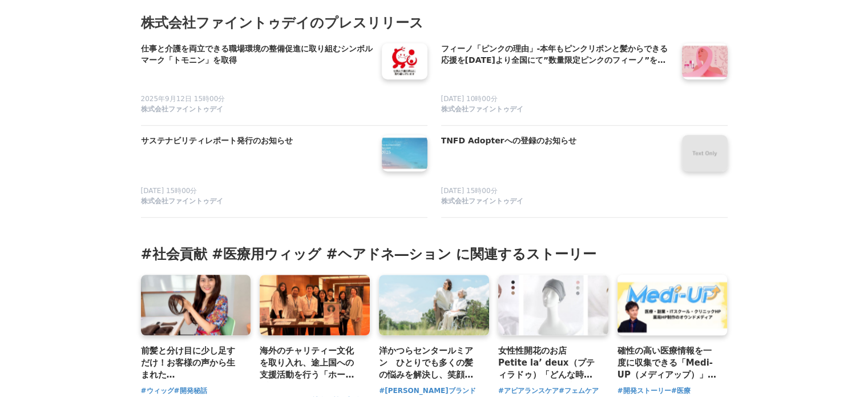  What do you see at coordinates (435, 254) in the screenshot?
I see `h3: #社会貢献 #医療用ウィッグ #ヘアドネ―ション に関連するストーリー` at bounding box center [435, 254].